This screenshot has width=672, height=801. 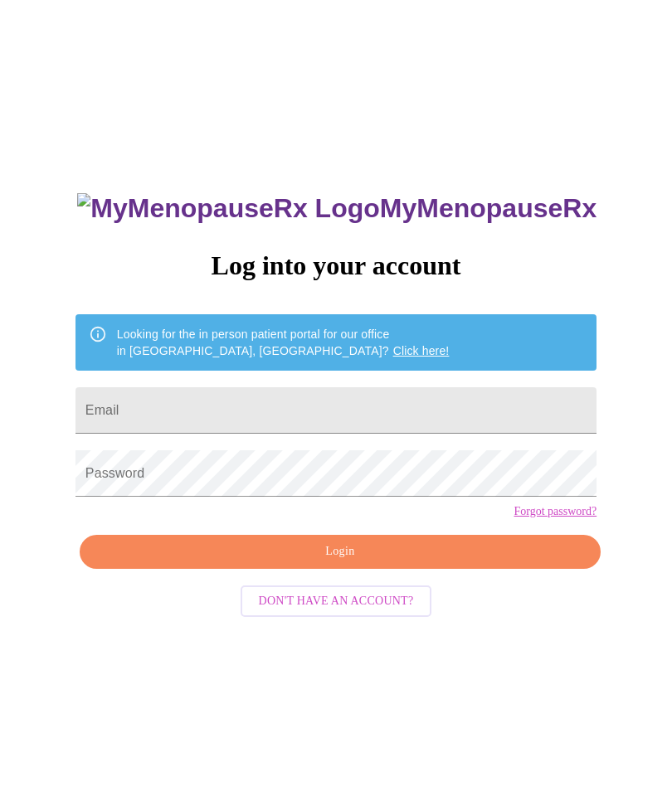 I want to click on button: Login, so click(x=340, y=551).